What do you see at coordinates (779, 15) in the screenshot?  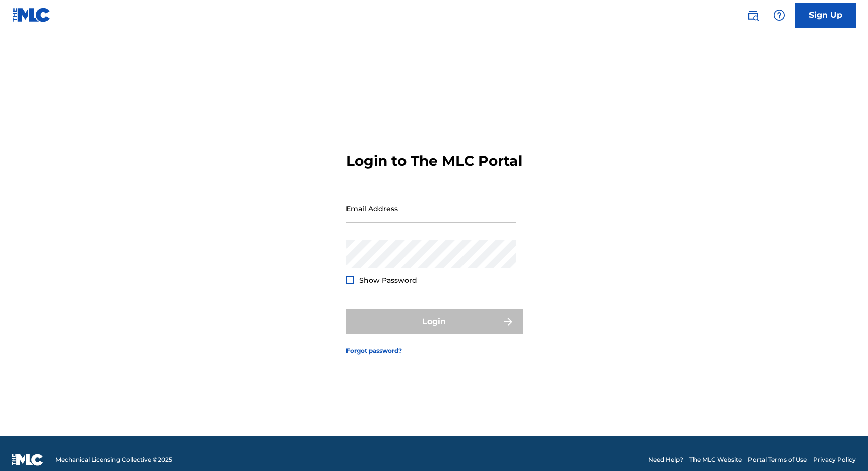 I see `div: Help` at bounding box center [779, 15].